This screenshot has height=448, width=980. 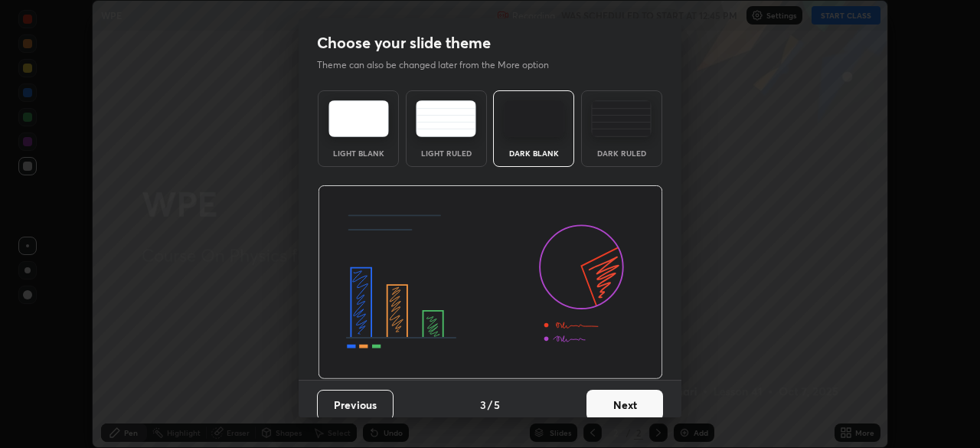 What do you see at coordinates (533, 119) in the screenshot?
I see `img: darkTheme.f0cc69e5.svg` at bounding box center [533, 119].